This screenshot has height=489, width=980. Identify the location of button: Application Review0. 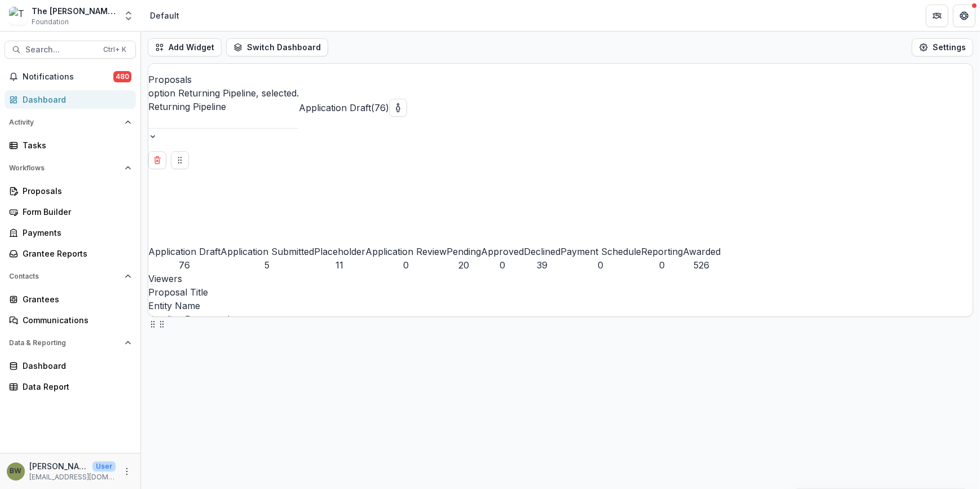
(406, 218).